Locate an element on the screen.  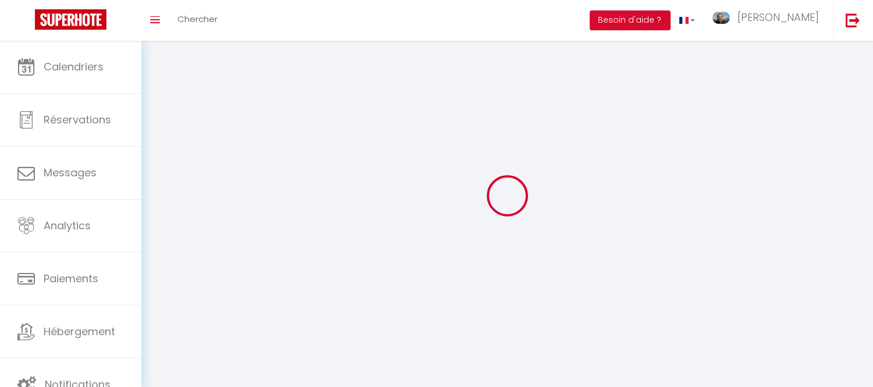
span: Chercher is located at coordinates (197, 19).